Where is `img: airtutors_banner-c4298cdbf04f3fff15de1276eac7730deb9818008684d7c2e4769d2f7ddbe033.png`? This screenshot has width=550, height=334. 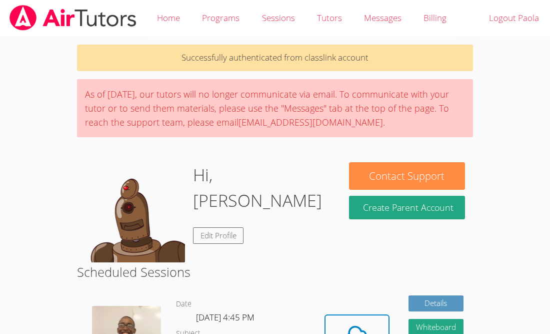 img: airtutors_banner-c4298cdbf04f3fff15de1276eac7730deb9818008684d7c2e4769d2f7ddbe033.png is located at coordinates (73, 18).